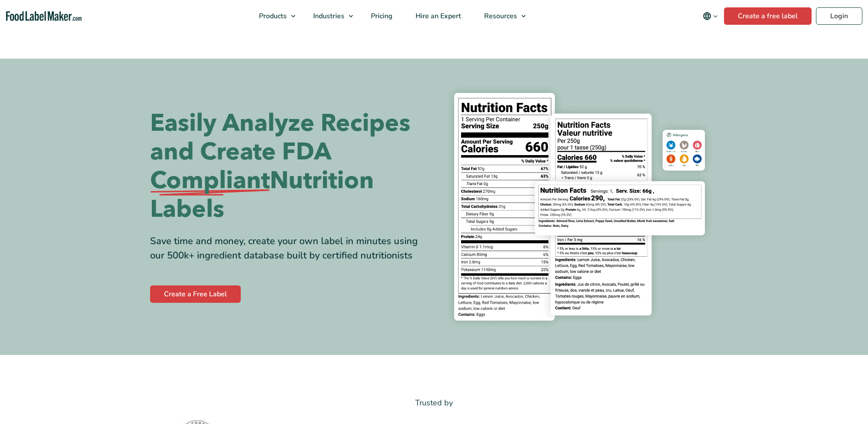 The image size is (868, 424). Describe the element at coordinates (195, 294) in the screenshot. I see `a: Create a Free Label` at that location.